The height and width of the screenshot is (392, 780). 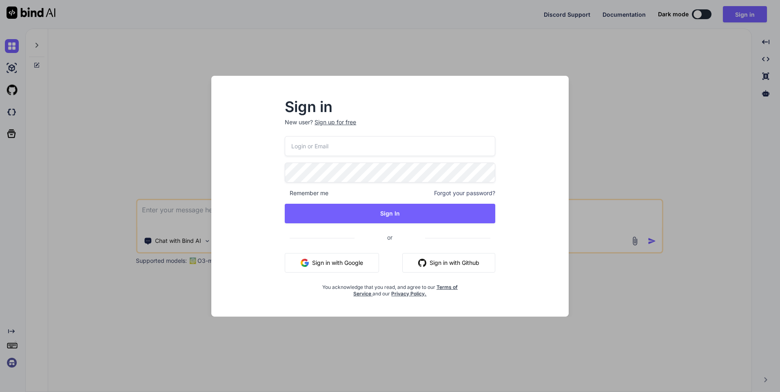 I want to click on h2: Sign in, so click(x=390, y=107).